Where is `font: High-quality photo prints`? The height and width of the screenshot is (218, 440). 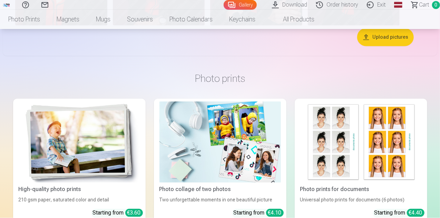
font: High-quality photo prints is located at coordinates (50, 189).